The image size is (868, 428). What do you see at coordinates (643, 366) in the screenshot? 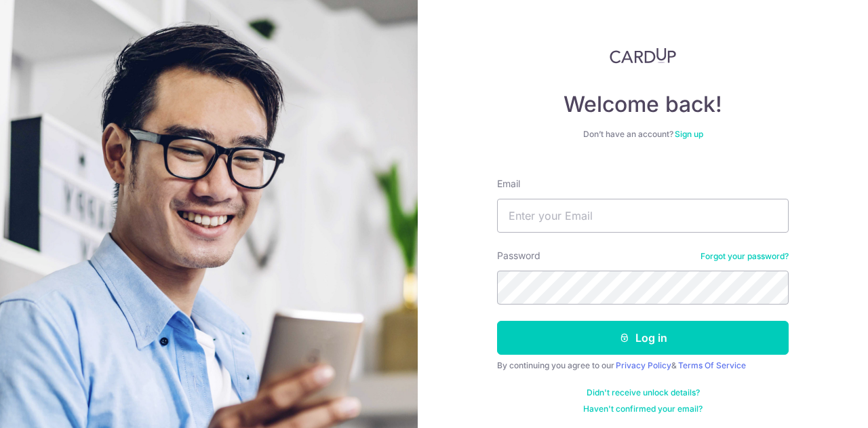
I see `div: By continuing you agree to our &` at bounding box center [643, 366].